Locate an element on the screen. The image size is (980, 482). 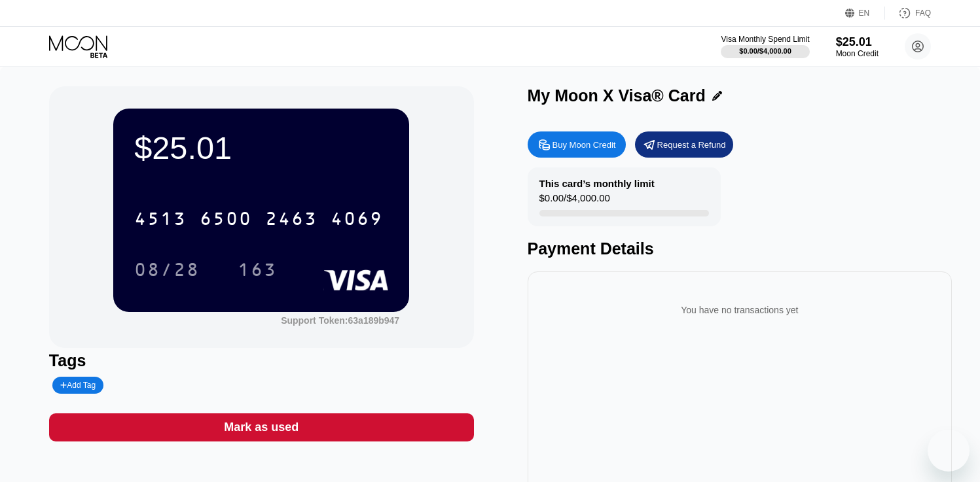
div: Payment Details is located at coordinates (739, 248).